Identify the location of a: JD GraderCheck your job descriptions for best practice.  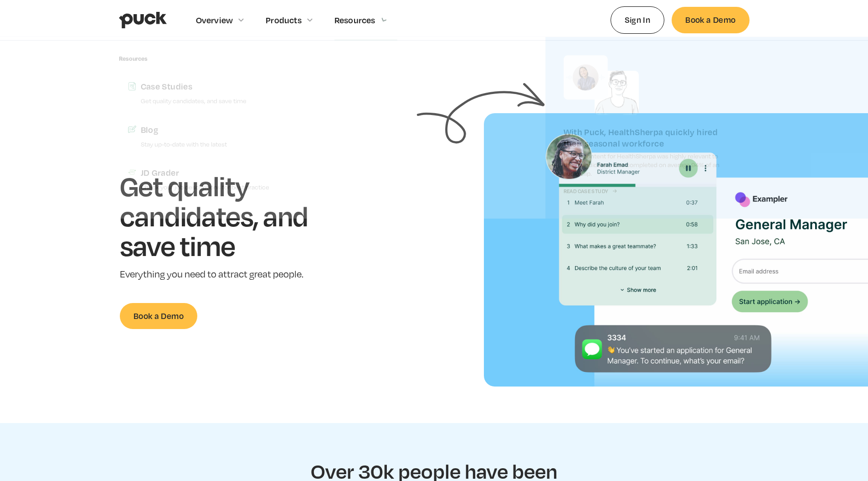
(221, 179).